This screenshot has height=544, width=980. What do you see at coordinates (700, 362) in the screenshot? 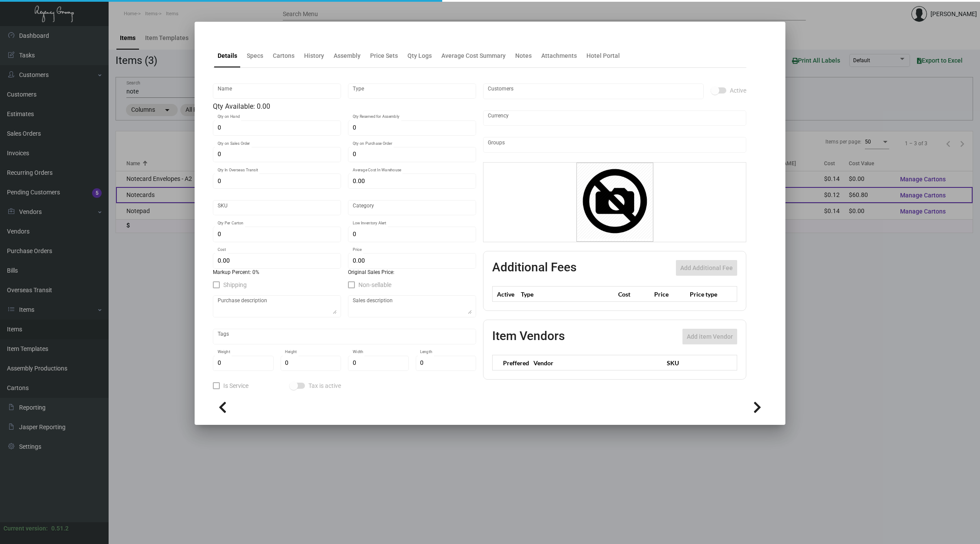
I see `th: SKU` at bounding box center [700, 362].